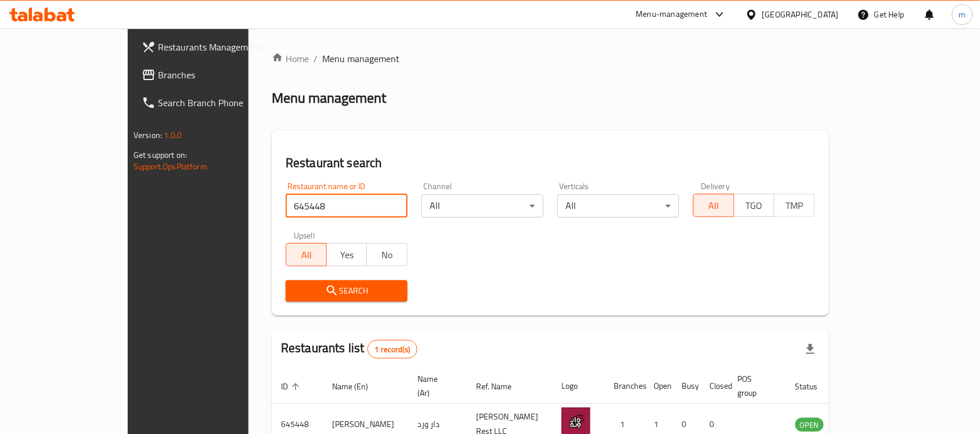 Image resolution: width=980 pixels, height=434 pixels. I want to click on a: Search Branch Phone, so click(212, 103).